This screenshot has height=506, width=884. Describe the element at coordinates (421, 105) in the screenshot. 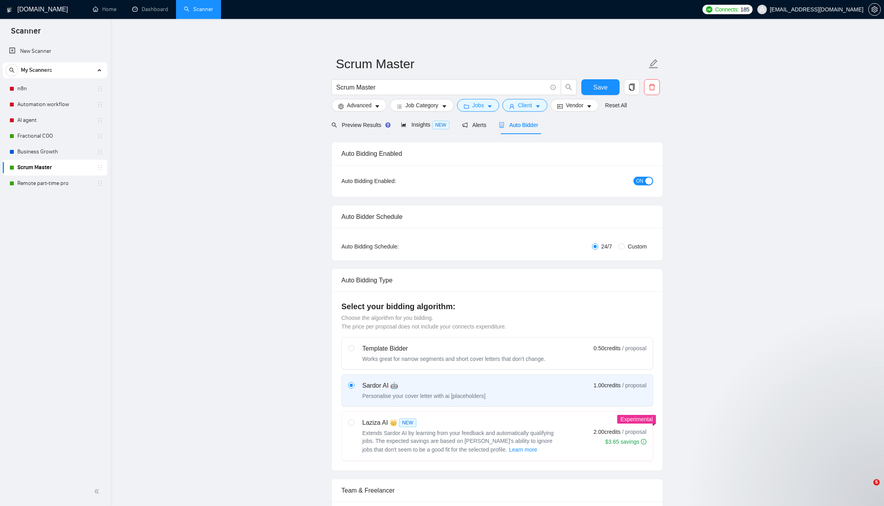

I see `span: Job Category` at that location.